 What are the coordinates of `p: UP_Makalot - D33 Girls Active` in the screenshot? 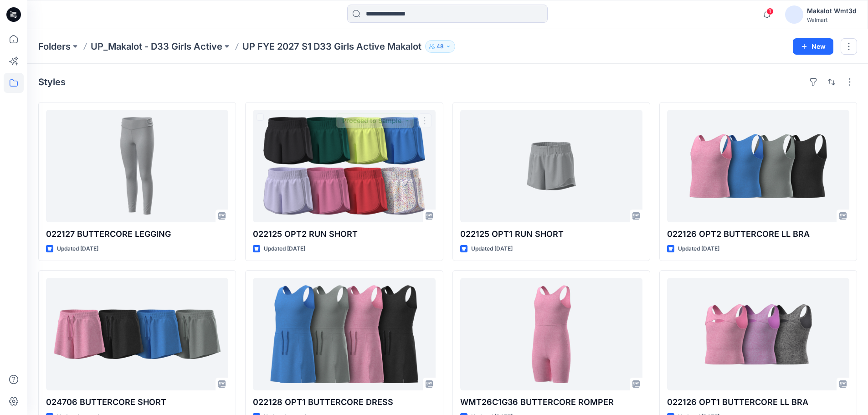 It's located at (156, 47).